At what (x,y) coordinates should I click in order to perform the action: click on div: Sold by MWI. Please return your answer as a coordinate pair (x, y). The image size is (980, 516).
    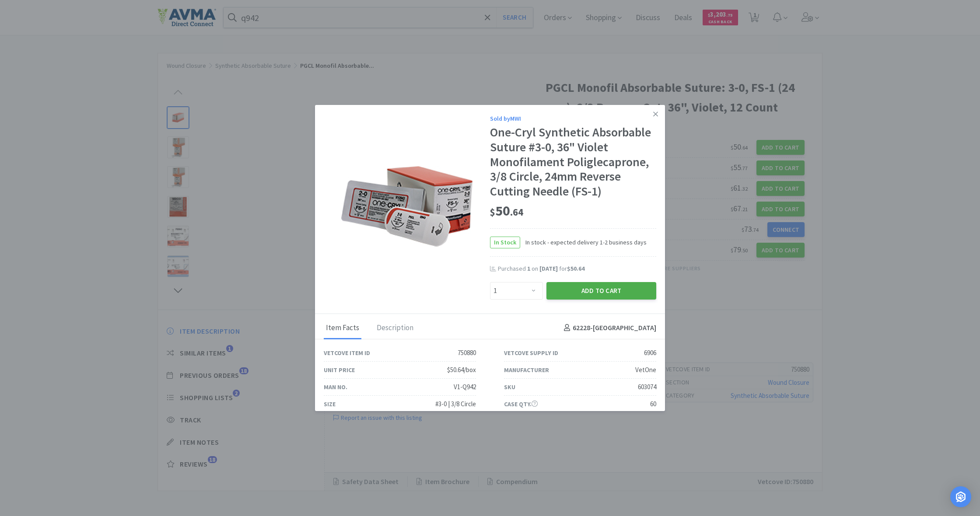
    Looking at the image, I should click on (574, 118).